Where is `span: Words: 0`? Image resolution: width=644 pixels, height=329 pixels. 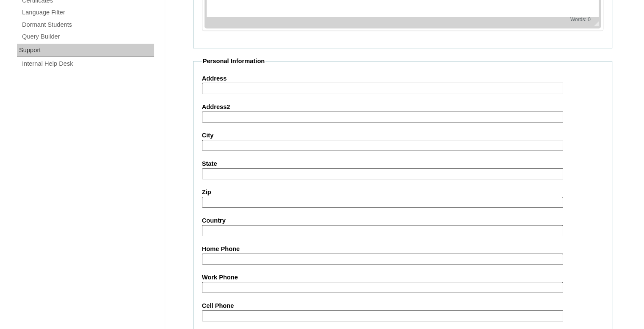
span: Words: 0 is located at coordinates (580, 19).